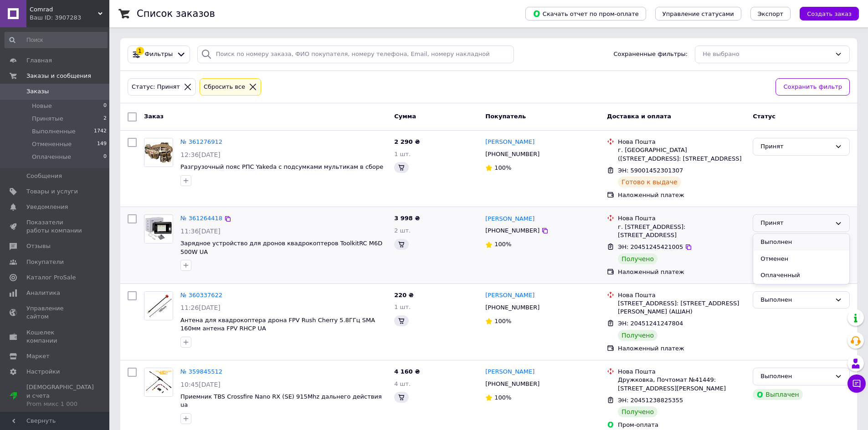 This screenshot has height=430, width=868. I want to click on span: Покупатель, so click(505, 116).